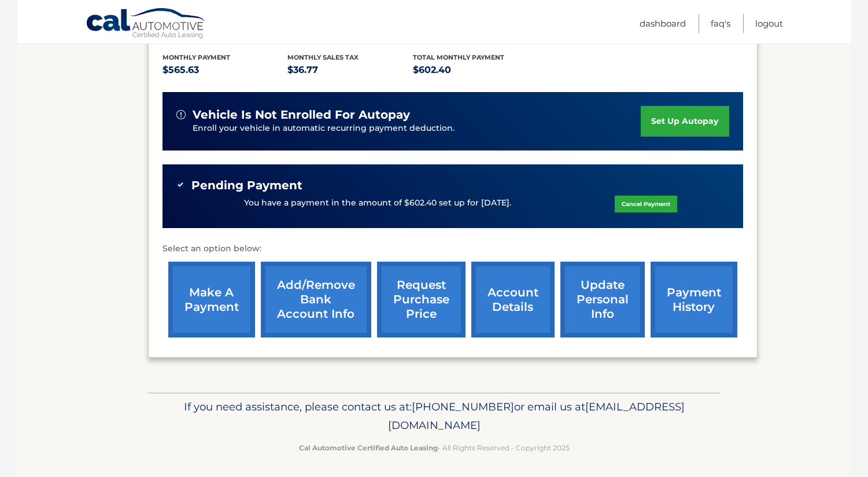  What do you see at coordinates (225, 70) in the screenshot?
I see `p: $565.63` at bounding box center [225, 70].